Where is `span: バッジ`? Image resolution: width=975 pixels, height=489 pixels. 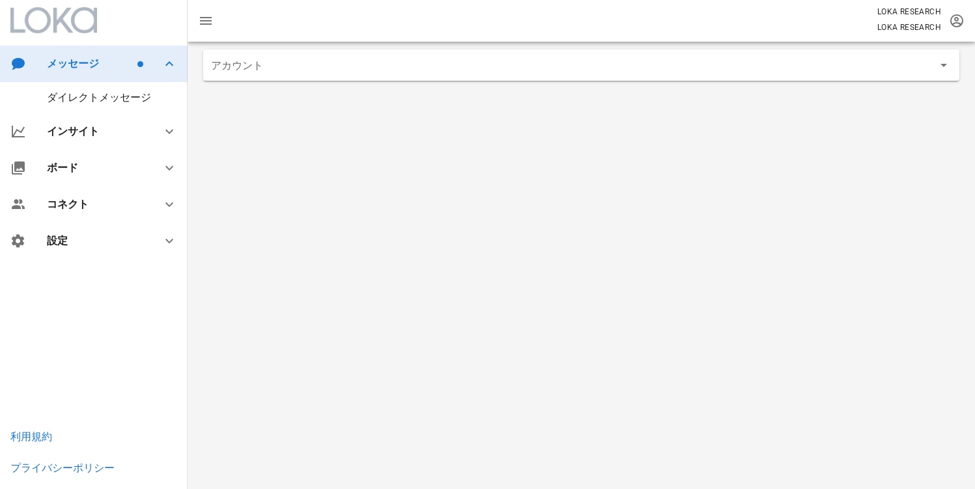
span: バッジ is located at coordinates (140, 64).